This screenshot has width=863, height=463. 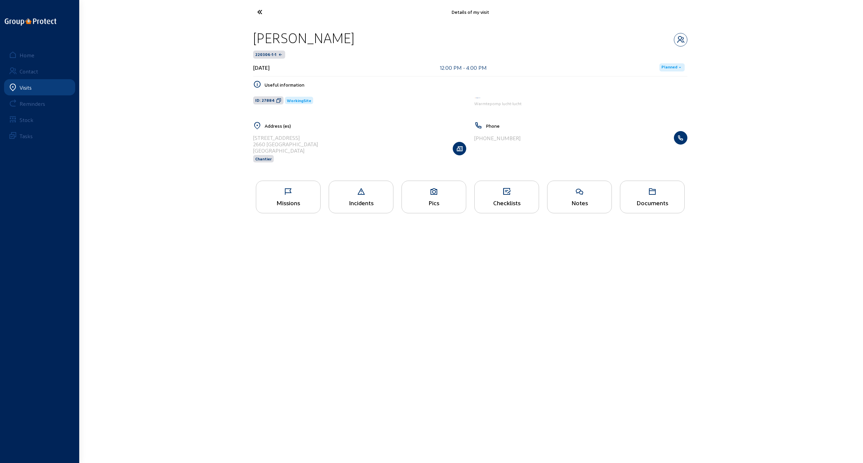 I want to click on div: Stock, so click(x=26, y=120).